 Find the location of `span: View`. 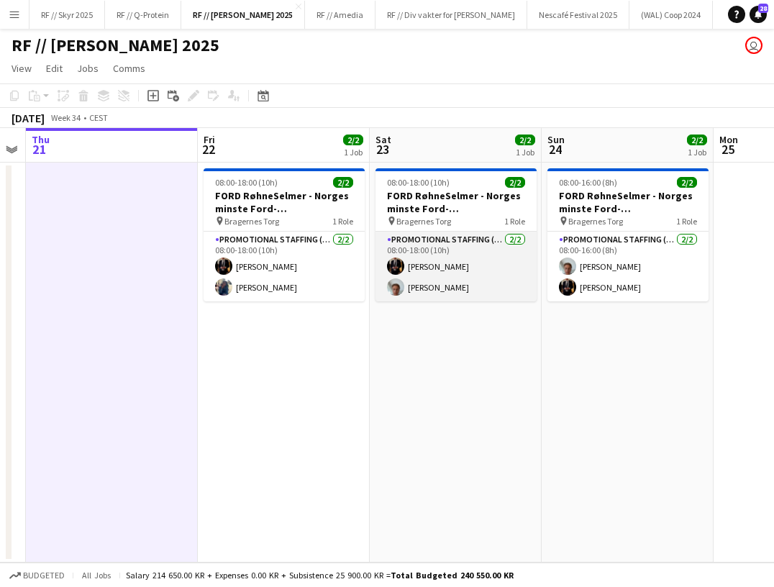

span: View is located at coordinates (22, 68).